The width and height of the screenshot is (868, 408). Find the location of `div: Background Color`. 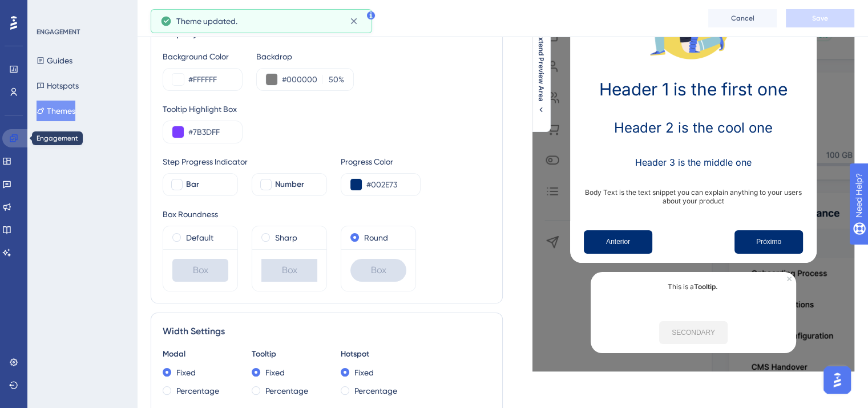

div: Background Color is located at coordinates (203, 56).